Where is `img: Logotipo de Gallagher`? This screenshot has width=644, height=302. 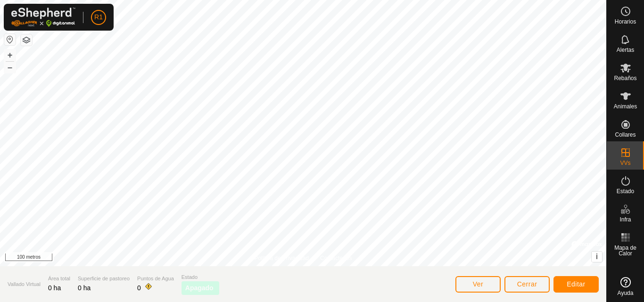
img: Logotipo de Gallagher is located at coordinates (43, 17).